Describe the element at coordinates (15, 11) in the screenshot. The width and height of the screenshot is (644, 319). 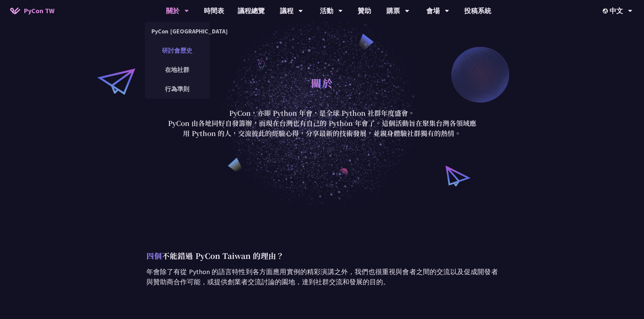
I see `img: Home icon of PyCon TW 2025` at that location.